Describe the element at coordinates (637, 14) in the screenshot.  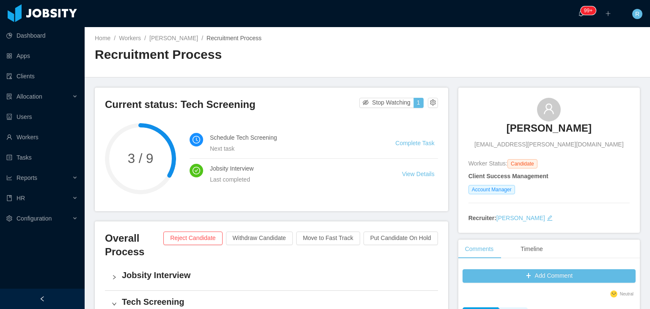
I see `span: R` at that location.